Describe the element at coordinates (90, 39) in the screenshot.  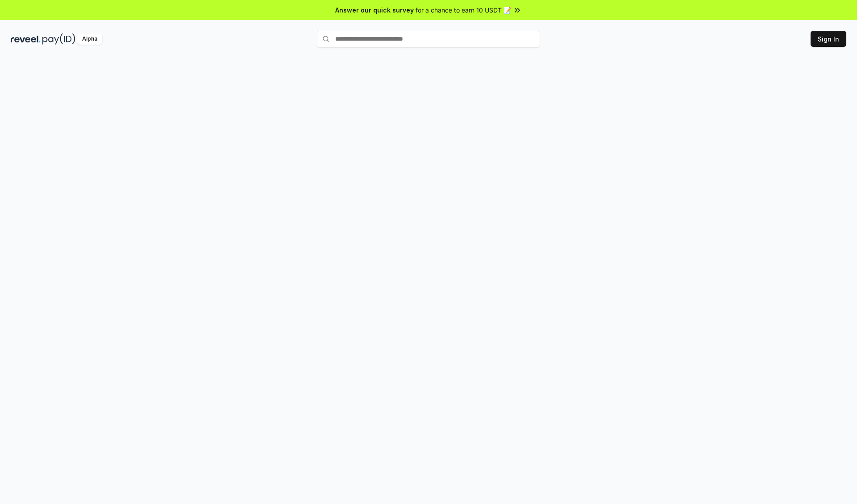
I see `div: Alpha` at that location.